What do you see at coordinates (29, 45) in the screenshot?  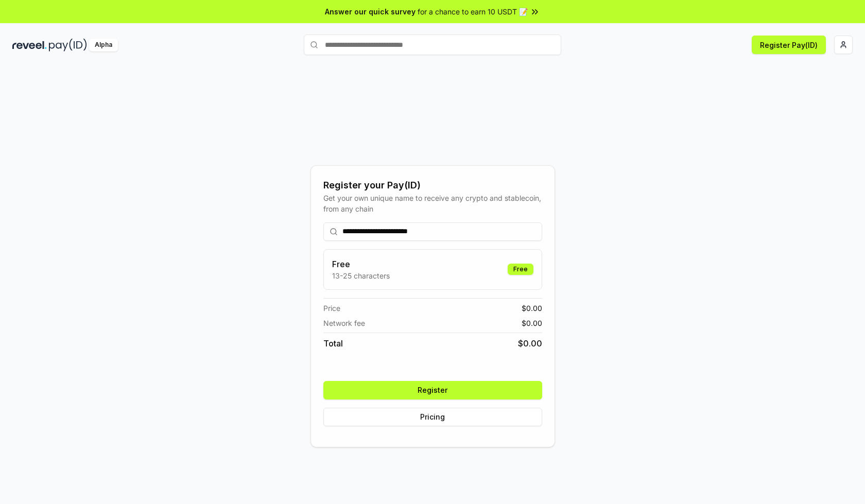 I see `img: reveel_dark` at bounding box center [29, 45].